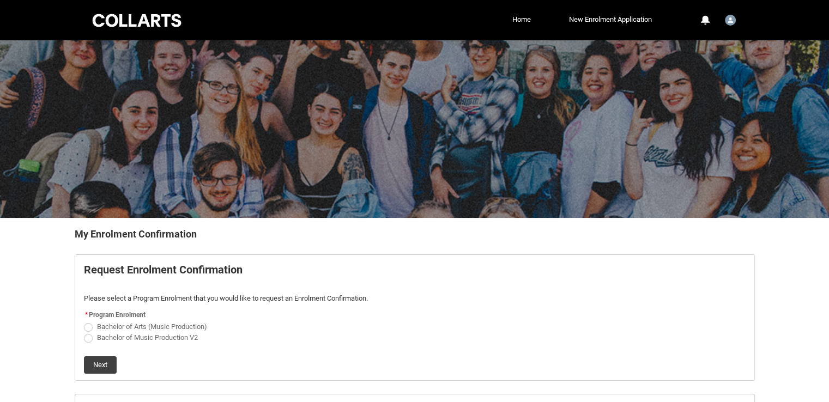 The height and width of the screenshot is (402, 829). Describe the element at coordinates (117, 315) in the screenshot. I see `span: Program Enrolment` at that location.